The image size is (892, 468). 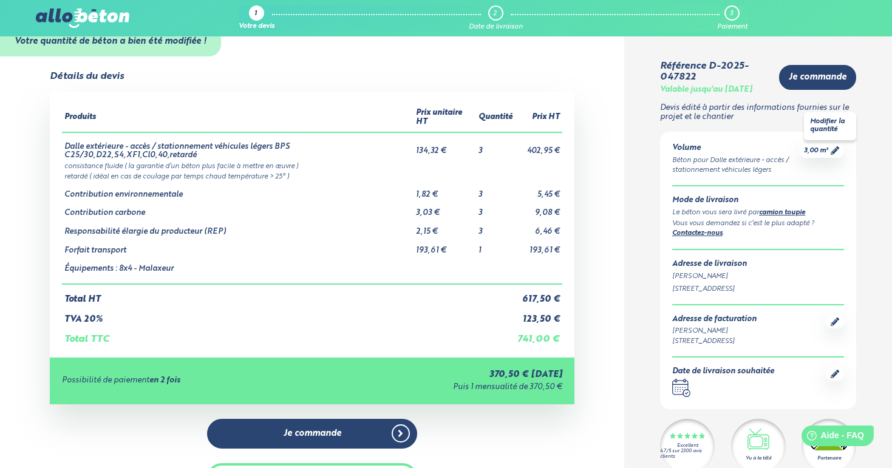 I want to click on a: 2 Date de livraison, so click(x=496, y=18).